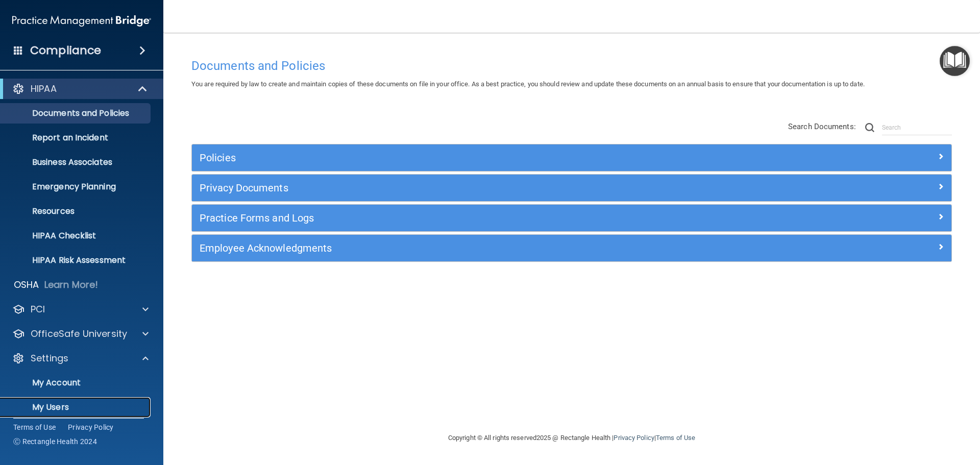 This screenshot has height=465, width=980. What do you see at coordinates (38, 309) in the screenshot?
I see `p: PCI` at bounding box center [38, 309].